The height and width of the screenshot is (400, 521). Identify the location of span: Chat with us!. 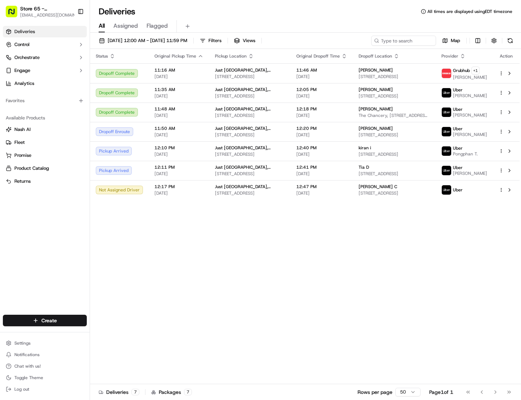
(27, 367).